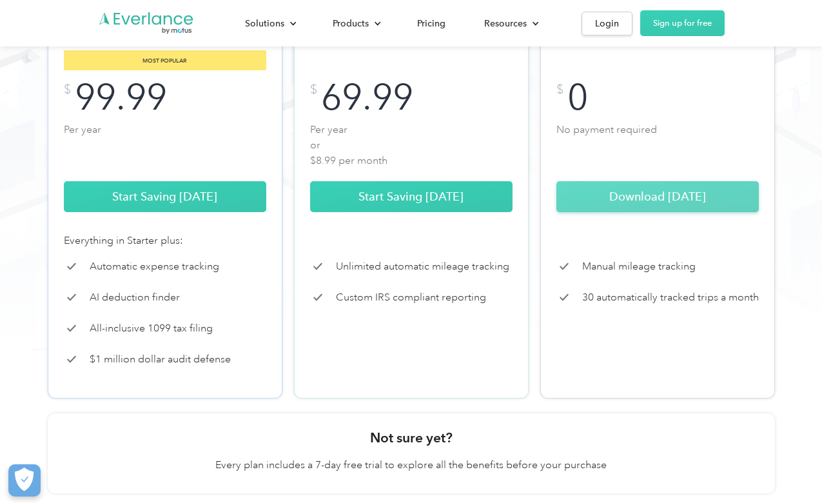 The width and height of the screenshot is (822, 503). I want to click on p: 30 automatically tracked trips a month, so click(670, 297).